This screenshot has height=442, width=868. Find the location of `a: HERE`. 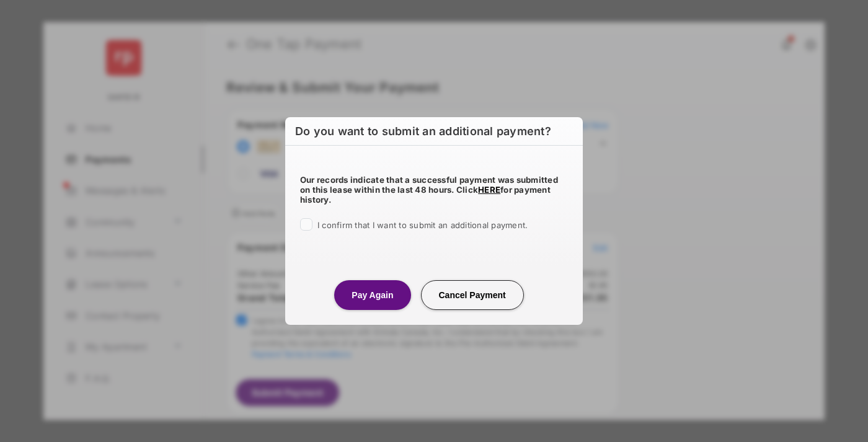

a: HERE is located at coordinates (490, 190).